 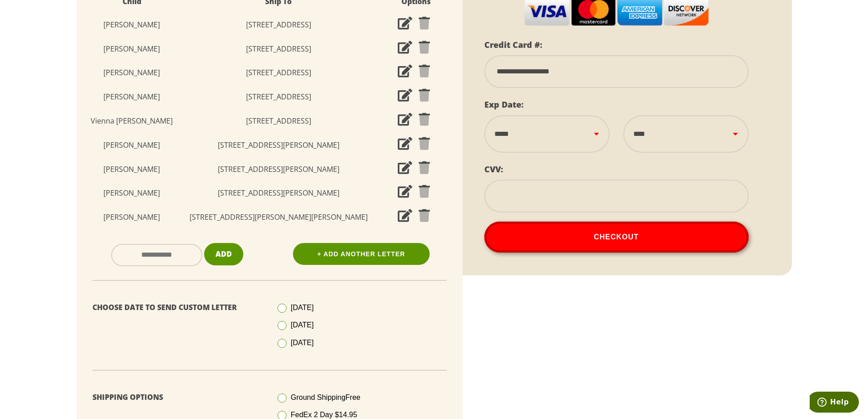 What do you see at coordinates (352, 397) in the screenshot?
I see `span: Free` at bounding box center [352, 397].